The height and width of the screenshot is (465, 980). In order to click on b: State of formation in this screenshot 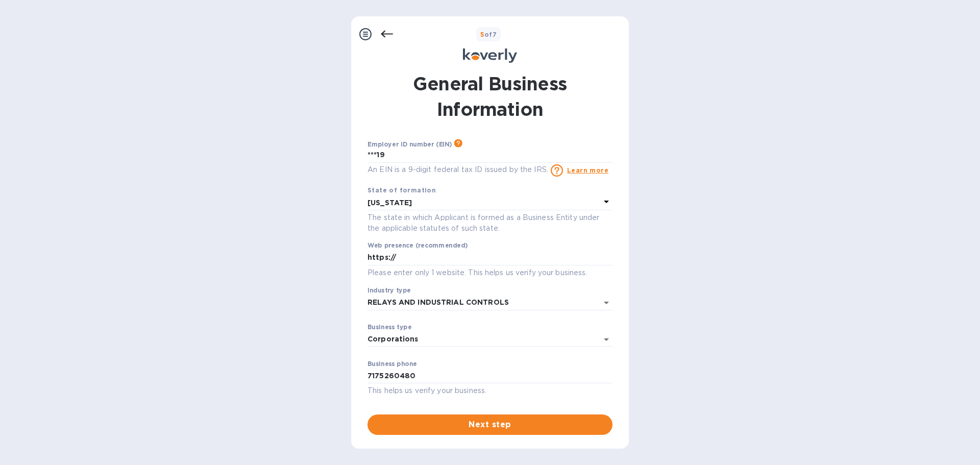, I will do `click(402, 190)`.